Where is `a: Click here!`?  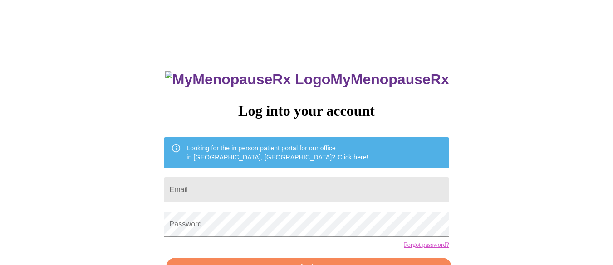
a: Click here! is located at coordinates (353, 157).